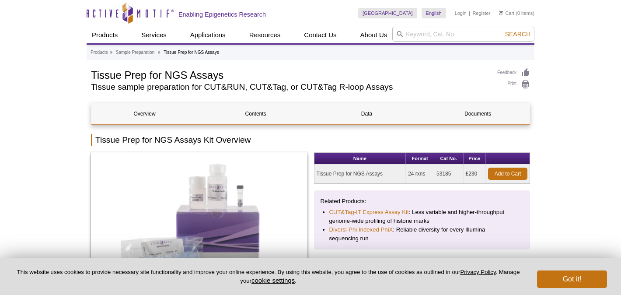  What do you see at coordinates (460, 13) in the screenshot?
I see `a: Login` at bounding box center [460, 13].